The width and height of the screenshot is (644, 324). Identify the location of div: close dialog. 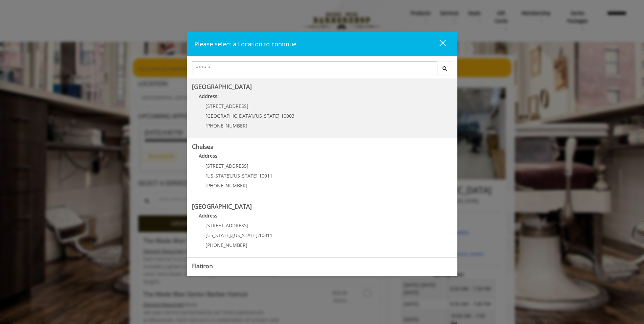
(438, 44).